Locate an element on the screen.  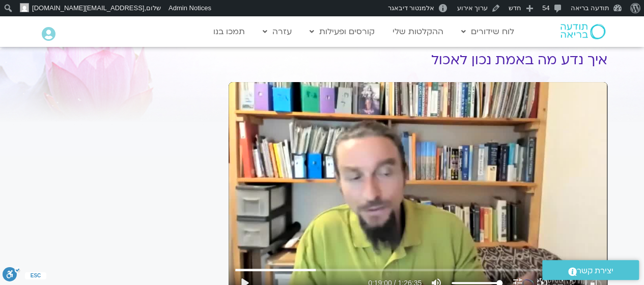
h1: איך נדע מה באמת נכון לאכול is located at coordinates (418, 61).